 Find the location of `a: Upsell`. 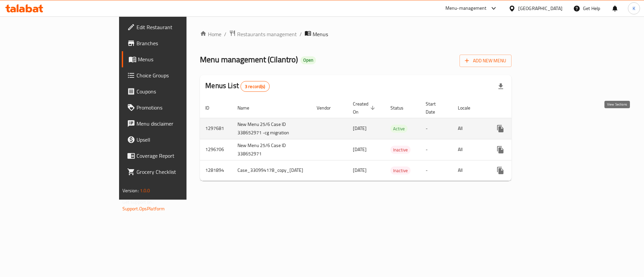

a: Upsell is located at coordinates (174, 140).